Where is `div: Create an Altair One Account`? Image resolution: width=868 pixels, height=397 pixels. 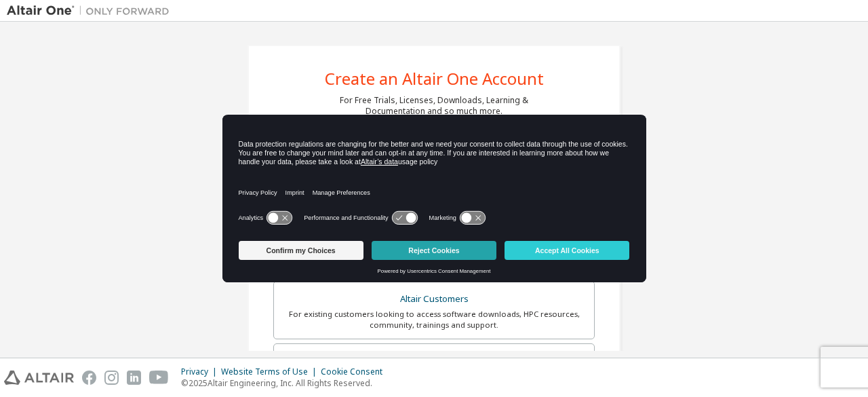
div: Create an Altair One Account is located at coordinates (434, 78).